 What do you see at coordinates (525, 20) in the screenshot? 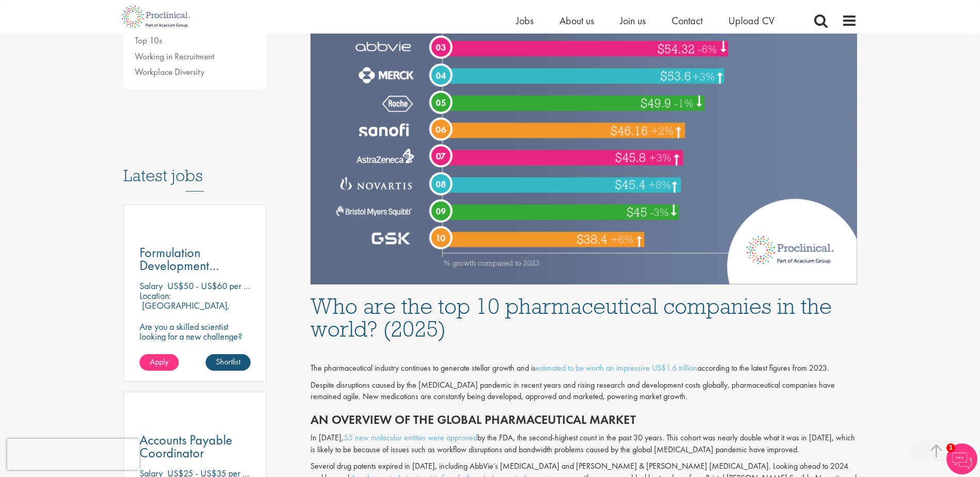
I see `span: Jobs` at bounding box center [525, 20].